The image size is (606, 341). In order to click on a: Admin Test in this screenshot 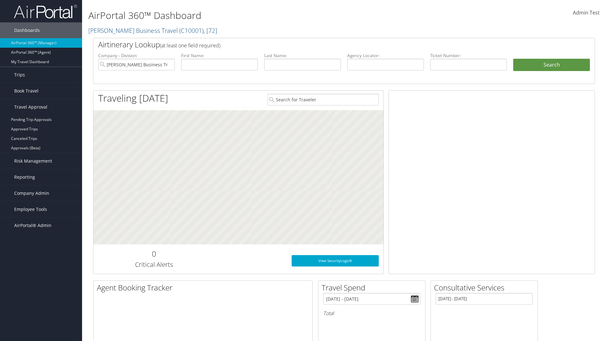, I will do `click(587, 13)`.